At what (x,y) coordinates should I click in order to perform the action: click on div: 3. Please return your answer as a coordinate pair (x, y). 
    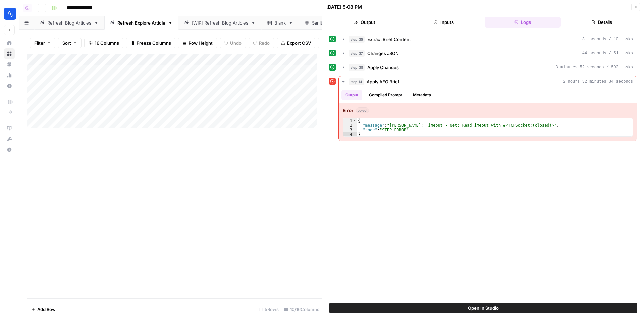
    Looking at the image, I should click on (350, 130).